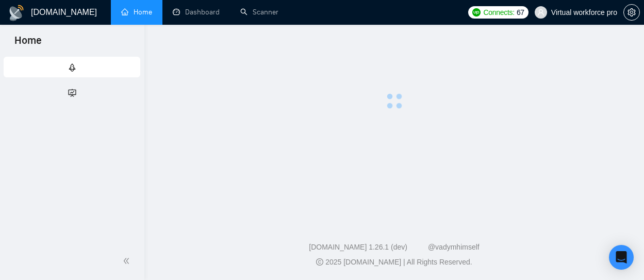  Describe the element at coordinates (320, 262) in the screenshot. I see `span: copyright` at that location.